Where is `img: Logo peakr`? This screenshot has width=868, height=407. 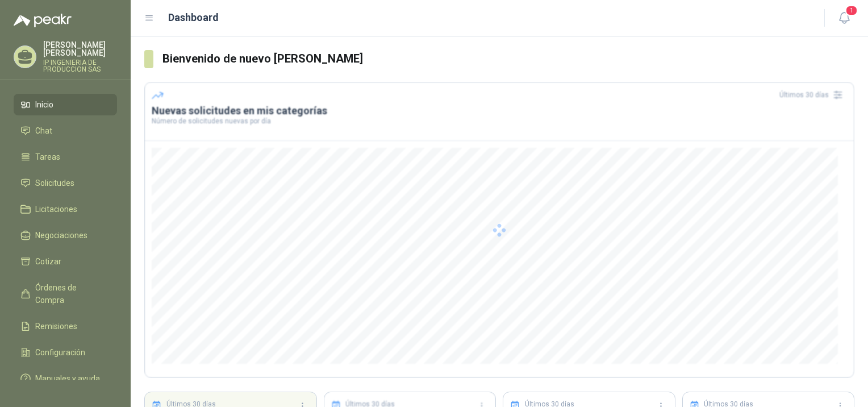 img: Logo peakr is located at coordinates (43, 20).